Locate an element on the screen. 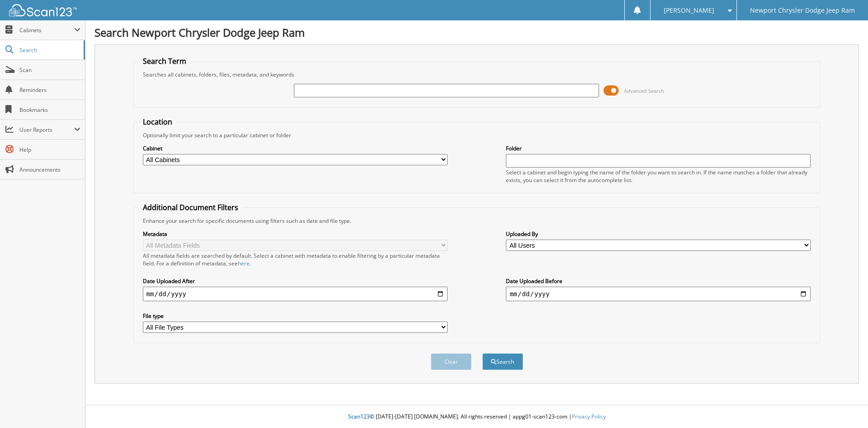  label: Uploaded By is located at coordinates (659, 234).